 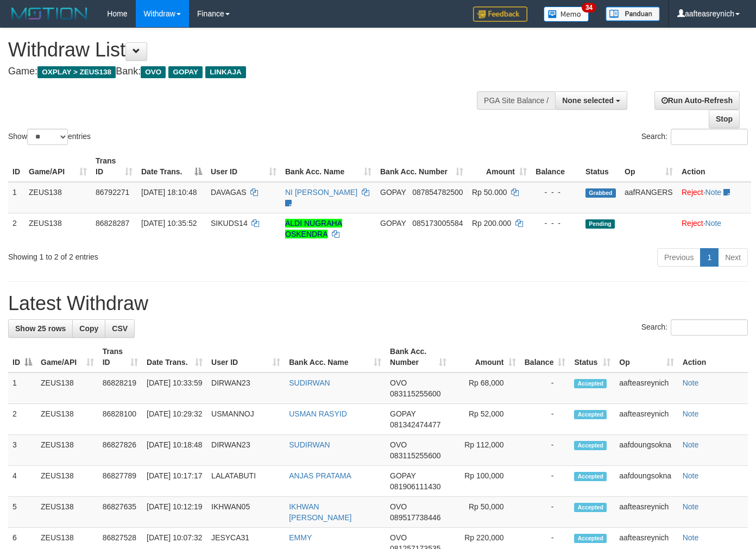 I want to click on th: Balance, so click(x=556, y=166).